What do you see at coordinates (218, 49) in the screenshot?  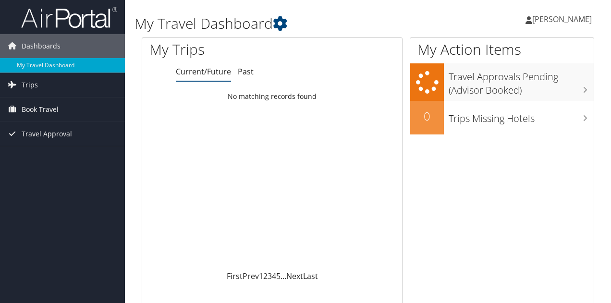 I see `h1: My Trips` at bounding box center [218, 49].